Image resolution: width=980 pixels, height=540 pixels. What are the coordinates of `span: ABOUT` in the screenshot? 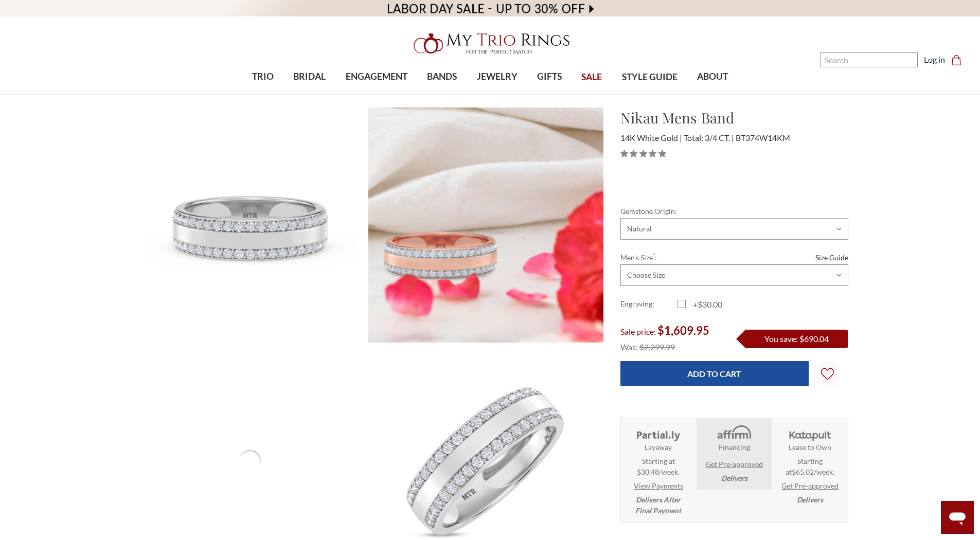 It's located at (713, 77).